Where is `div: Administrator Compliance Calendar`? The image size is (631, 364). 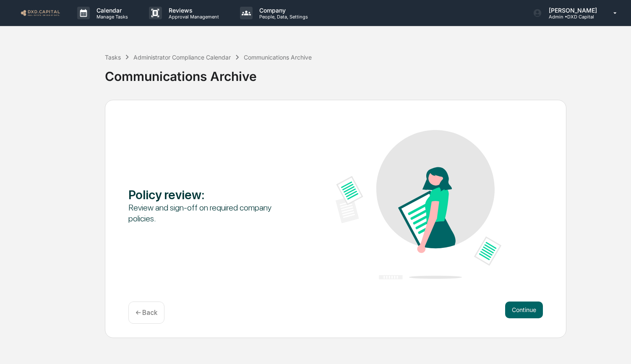 div: Administrator Compliance Calendar is located at coordinates (182, 57).